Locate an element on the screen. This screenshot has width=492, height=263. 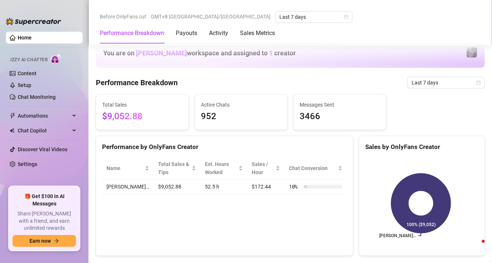
td: $9,052.88 is located at coordinates (177, 187).